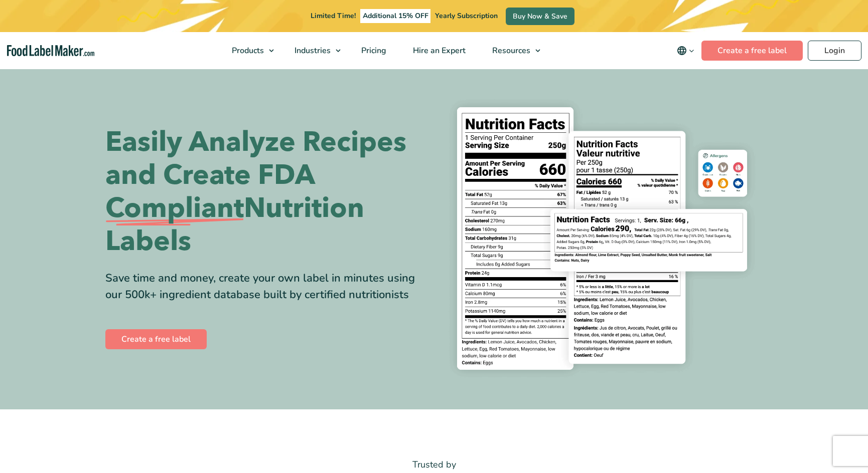  I want to click on span: Additional 15% OFF, so click(395, 16).